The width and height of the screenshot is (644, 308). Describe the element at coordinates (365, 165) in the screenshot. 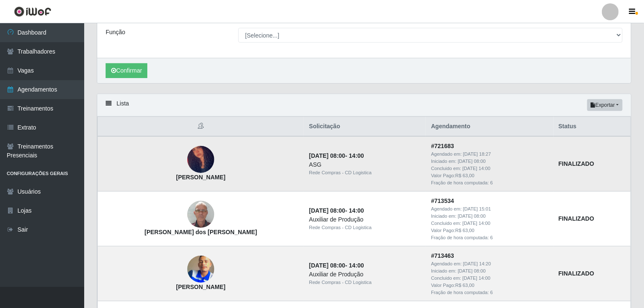

I see `div: ASG` at that location.